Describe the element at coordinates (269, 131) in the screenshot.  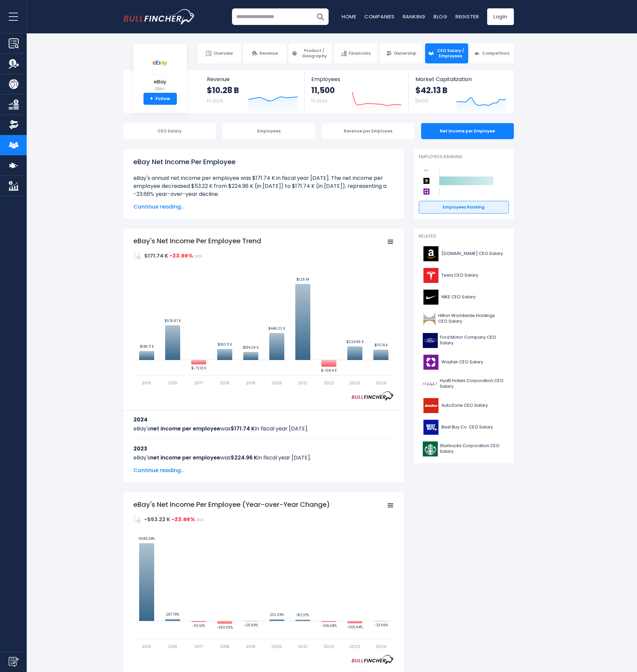
I see `div: Employees` at that location.